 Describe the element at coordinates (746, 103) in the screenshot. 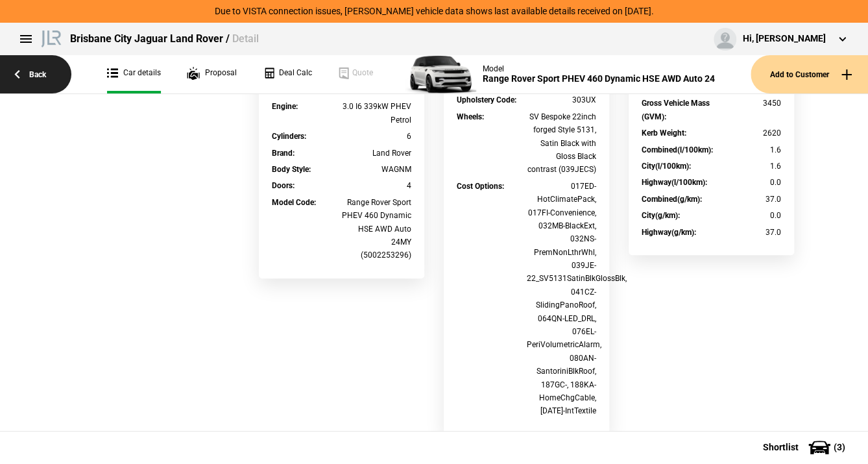

I see `div: 3450` at that location.